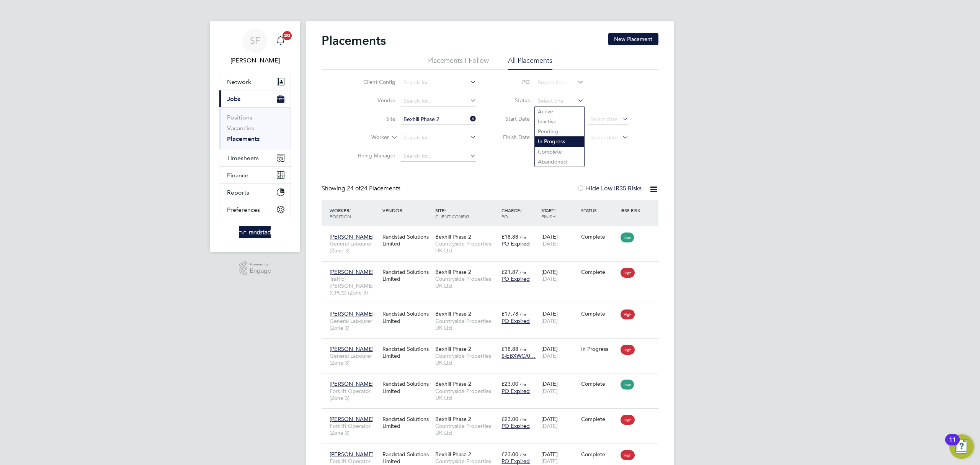 Image resolution: width=980 pixels, height=465 pixels. What do you see at coordinates (255, 158) in the screenshot?
I see `button: Timesheets` at bounding box center [255, 158].